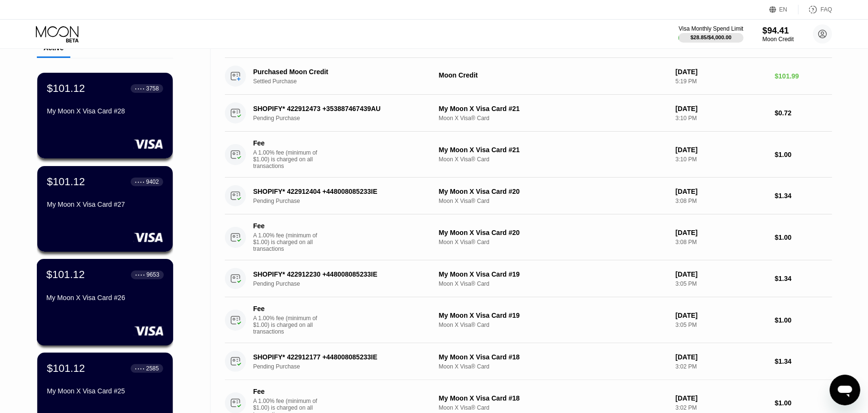 The width and height of the screenshot is (868, 413). What do you see at coordinates (778, 34) in the screenshot?
I see `div: $94.41Moon Credit` at bounding box center [778, 34].